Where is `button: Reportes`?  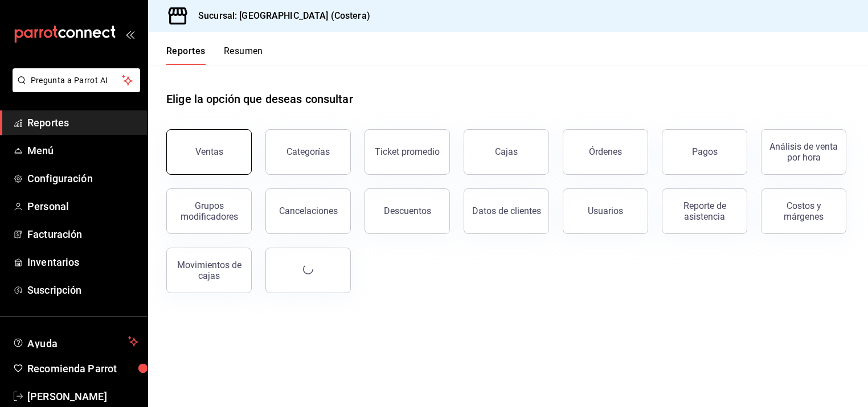
button: Reportes is located at coordinates (185, 55).